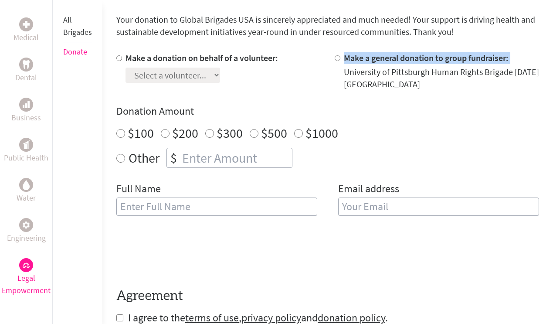 This screenshot has height=324, width=553. Describe the element at coordinates (26, 71) in the screenshot. I see `a: DentalDental` at that location.